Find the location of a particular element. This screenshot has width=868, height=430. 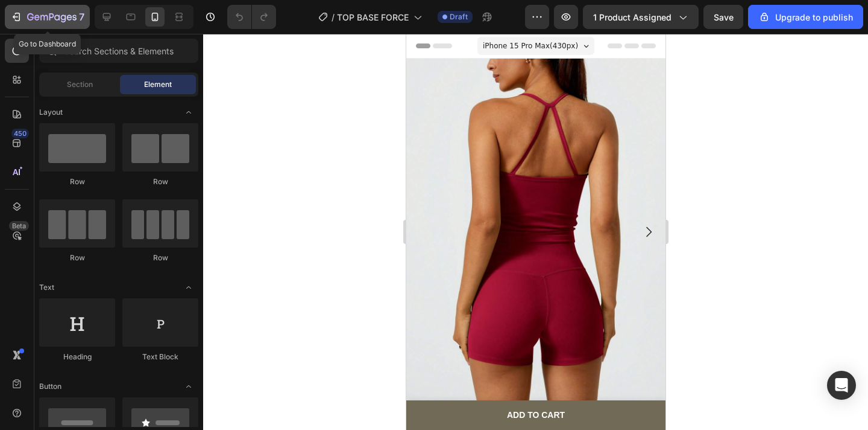

span: TOP BASE FORCE is located at coordinates (373, 17).